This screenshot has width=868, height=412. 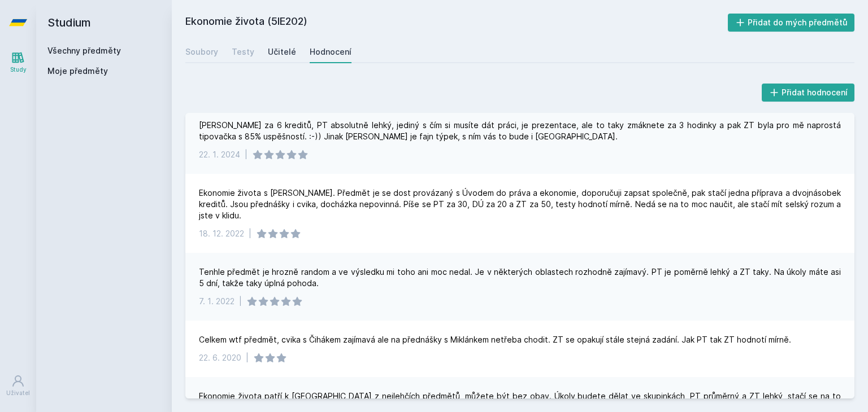 I want to click on a: Všechny předměty, so click(x=84, y=50).